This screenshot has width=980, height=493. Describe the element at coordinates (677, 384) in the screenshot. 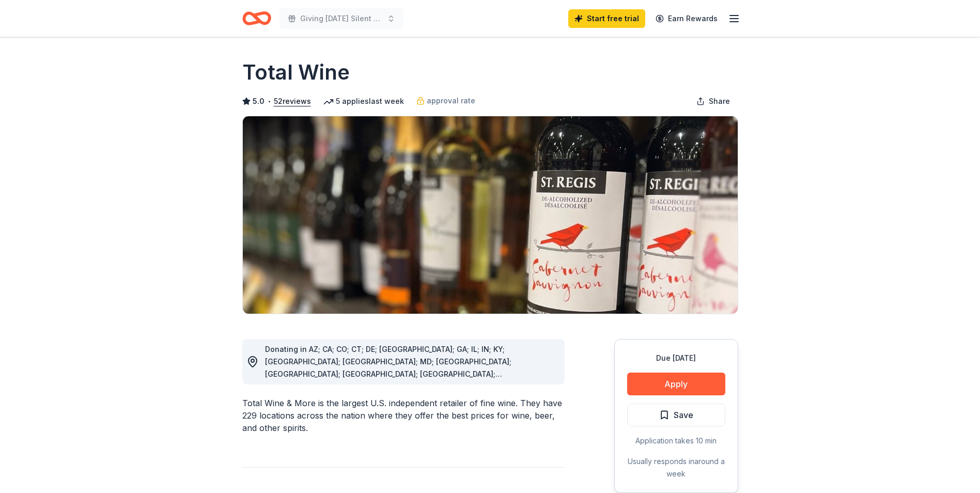

I see `button: Apply` at that location.